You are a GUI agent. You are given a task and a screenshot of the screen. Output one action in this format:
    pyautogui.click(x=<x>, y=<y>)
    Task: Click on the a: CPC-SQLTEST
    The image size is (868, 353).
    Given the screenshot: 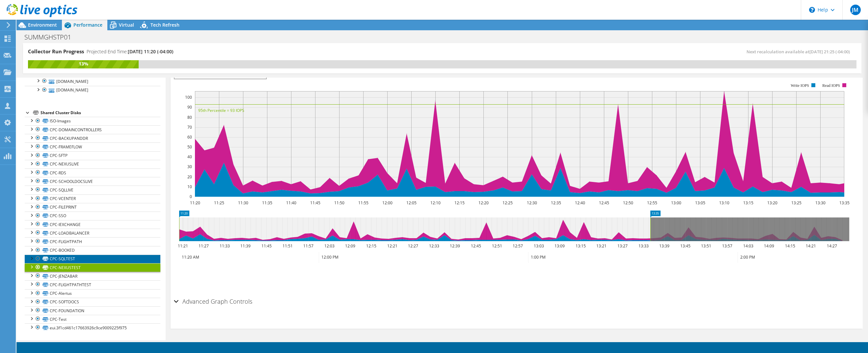 What is the action you would take?
    pyautogui.click(x=93, y=259)
    